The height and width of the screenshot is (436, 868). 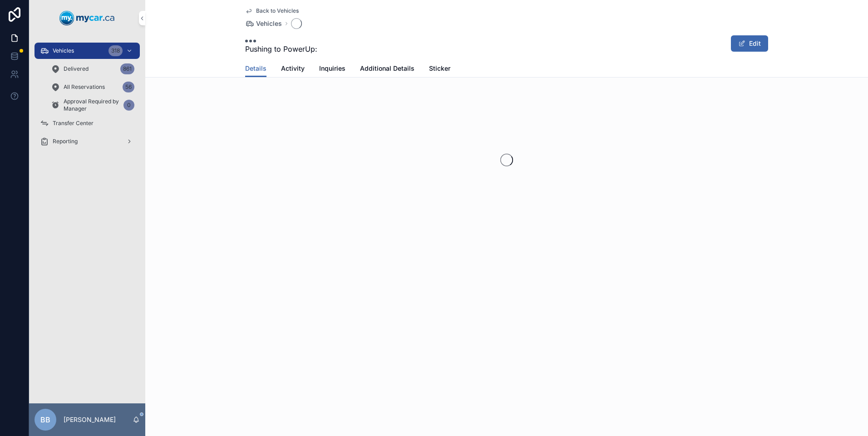 What do you see at coordinates (272, 11) in the screenshot?
I see `a: Back to Vehicles` at bounding box center [272, 11].